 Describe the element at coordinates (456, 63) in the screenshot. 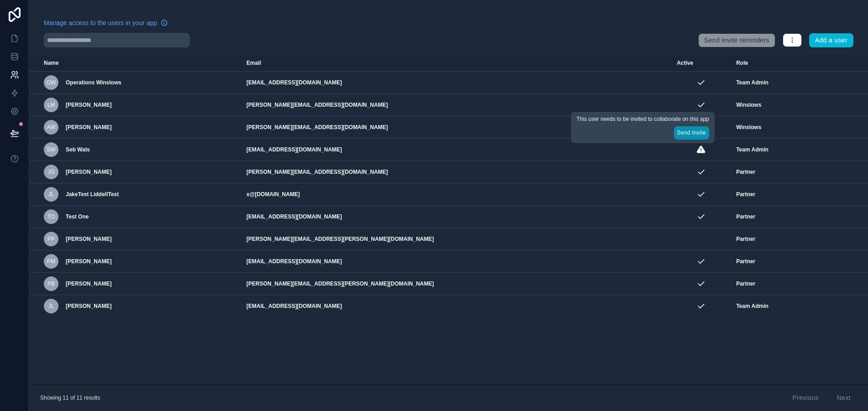

I see `th: Email` at that location.